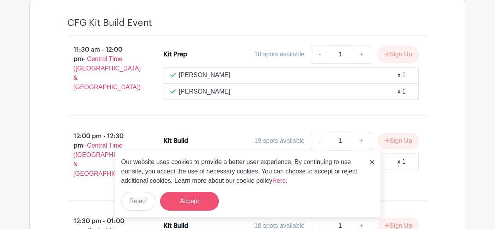 This screenshot has width=495, height=229. What do you see at coordinates (279, 180) in the screenshot?
I see `a: Here` at bounding box center [279, 180].